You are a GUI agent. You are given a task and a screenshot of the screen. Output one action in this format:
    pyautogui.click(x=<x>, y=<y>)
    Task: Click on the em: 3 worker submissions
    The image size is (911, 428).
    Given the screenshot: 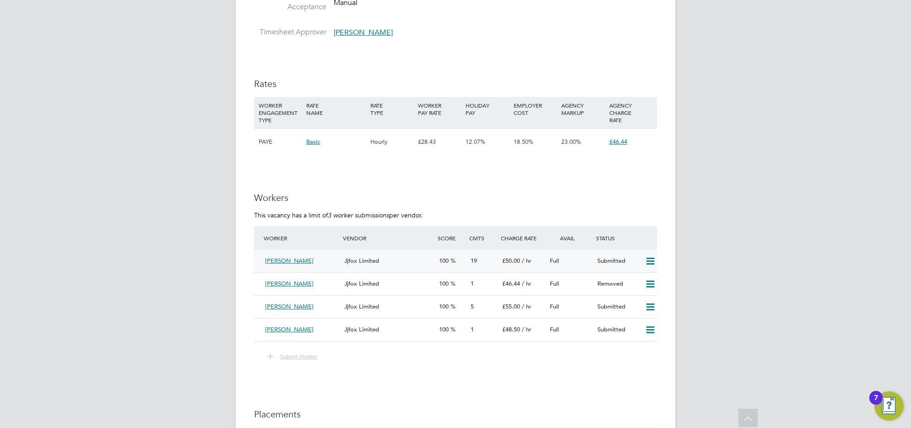 What is the action you would take?
    pyautogui.click(x=358, y=215)
    